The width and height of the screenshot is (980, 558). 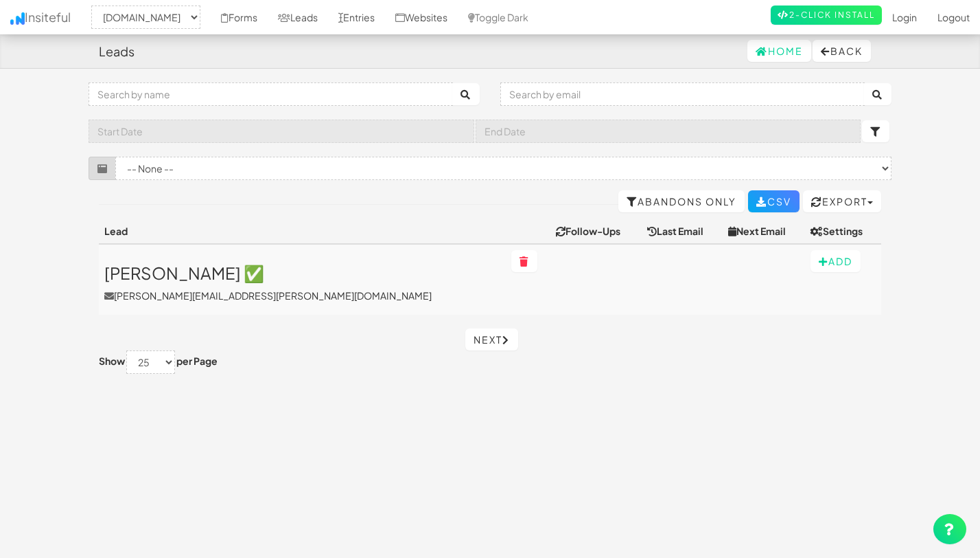 What do you see at coordinates (668, 132) in the screenshot?
I see `input: End Date` at bounding box center [668, 132].